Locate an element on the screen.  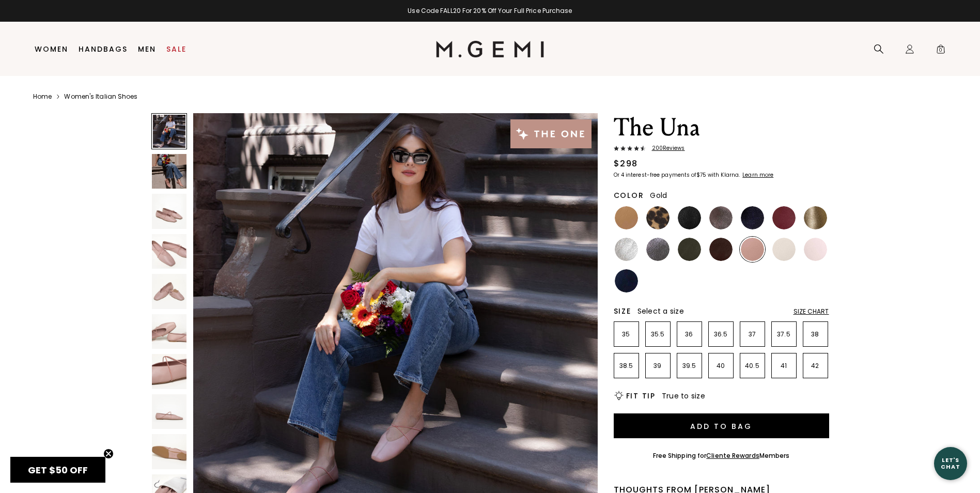
span: GET $50 OFF is located at coordinates (58, 469).